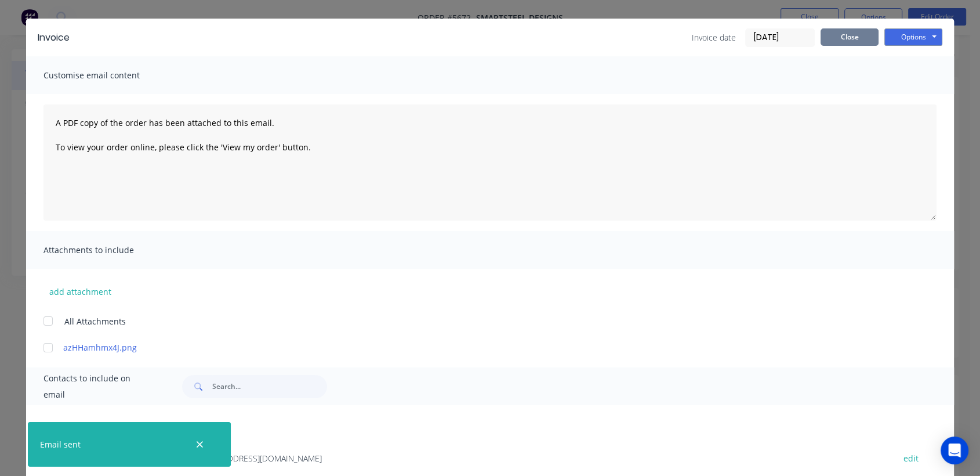  I want to click on input: Search..., so click(269, 386).